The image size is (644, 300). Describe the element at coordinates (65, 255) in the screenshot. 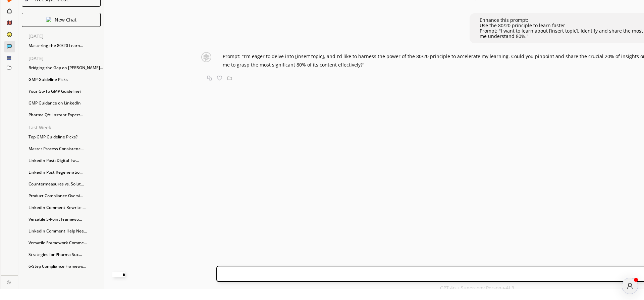

I see `div: Strategies for Pharma Suc...` at that location.